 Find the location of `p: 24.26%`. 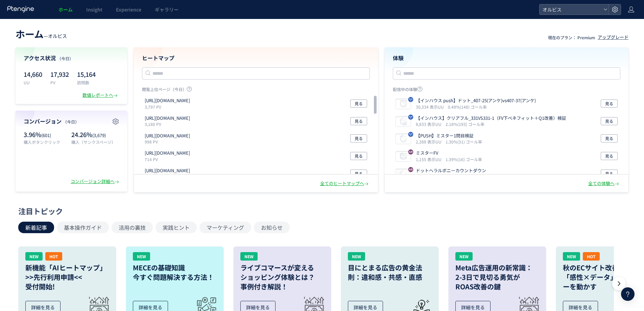

p: 24.26% is located at coordinates (95, 135).